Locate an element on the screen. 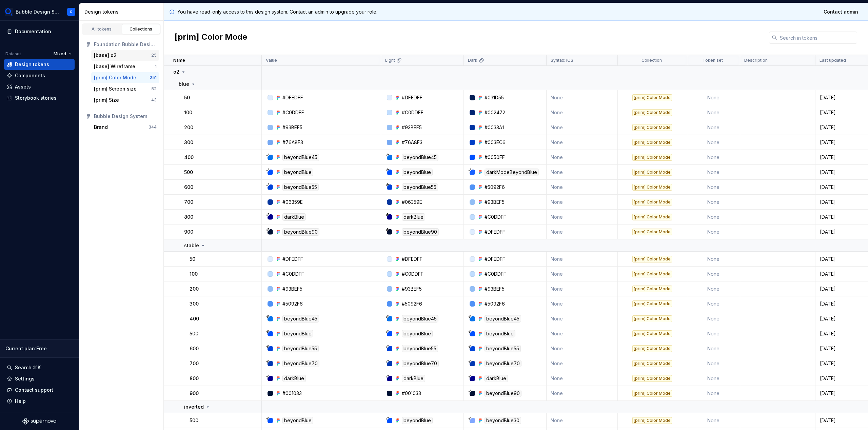 The image size is (868, 430). p: 900 is located at coordinates (189, 232).